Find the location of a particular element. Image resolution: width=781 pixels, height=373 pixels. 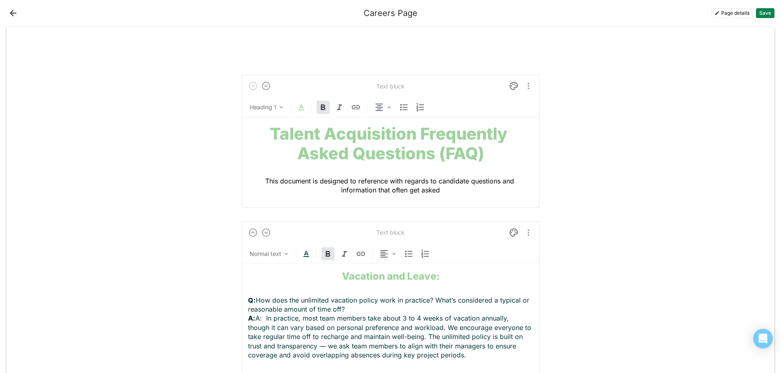

div: Careers Page is located at coordinates (390, 13).